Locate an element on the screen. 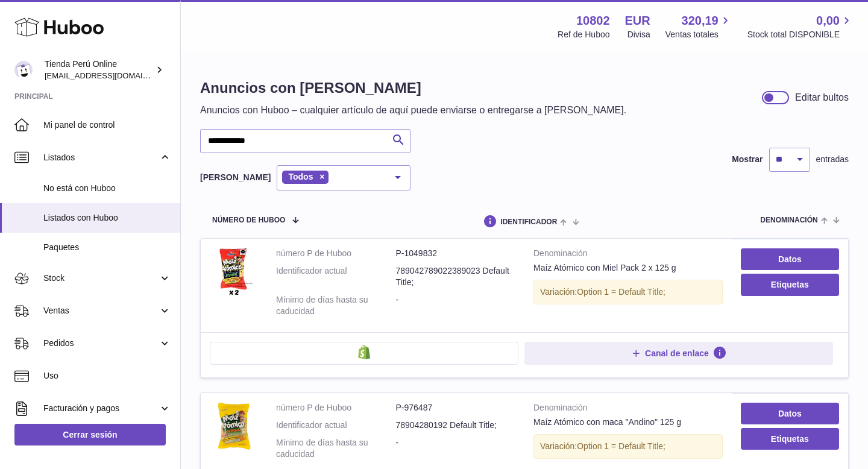  span: Canal de enlace is located at coordinates (677, 353).